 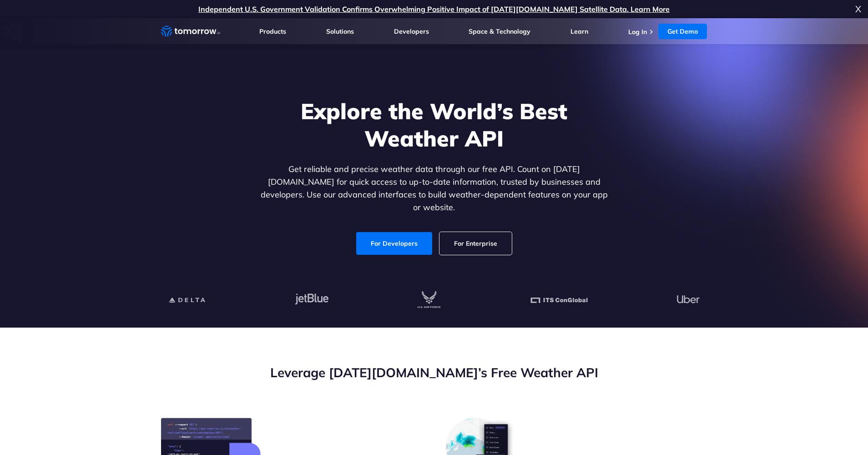 I want to click on a: Get Demo, so click(x=683, y=31).